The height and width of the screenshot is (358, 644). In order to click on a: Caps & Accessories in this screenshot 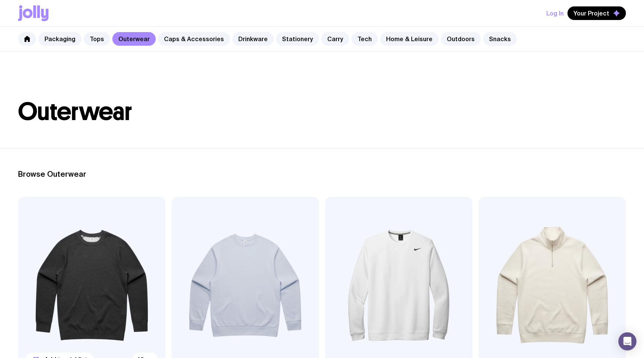, I will do `click(194, 39)`.